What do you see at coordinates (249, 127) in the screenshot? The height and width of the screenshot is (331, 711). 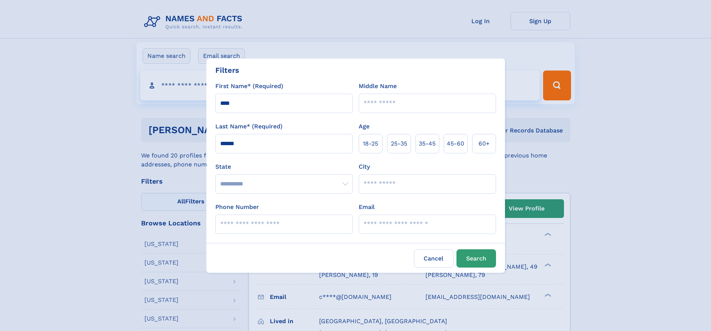 I see `label: Last Name* (Required)` at bounding box center [249, 127].